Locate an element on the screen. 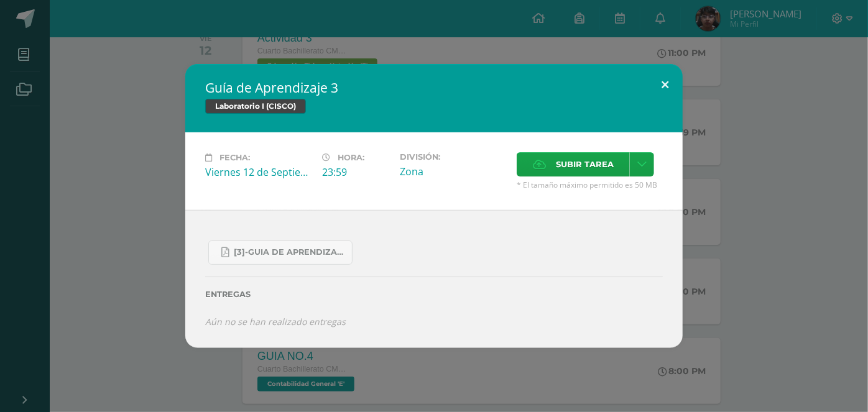 Image resolution: width=868 pixels, height=412 pixels. label: Entregas is located at coordinates (434, 293).